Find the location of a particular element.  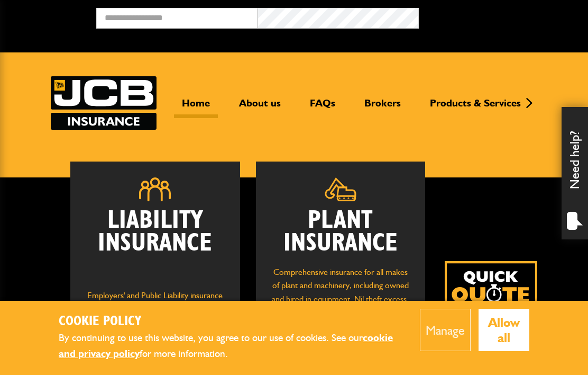

a: JCB Insurance Services is located at coordinates (104, 103).